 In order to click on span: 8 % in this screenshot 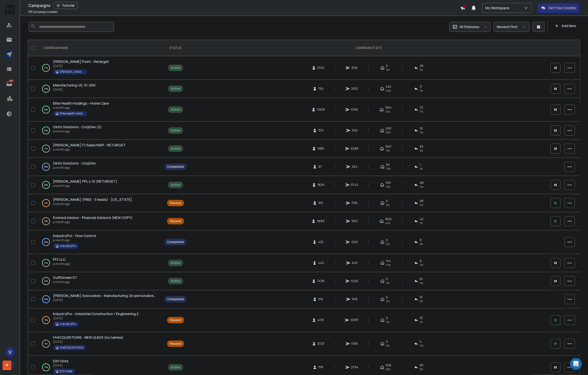, I will do `click(421, 370)`.